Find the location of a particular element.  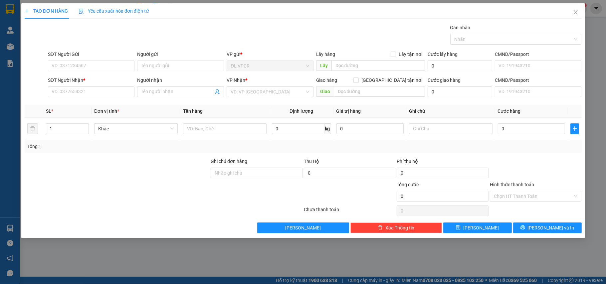

span: Lấy tận nơi is located at coordinates (410, 54).